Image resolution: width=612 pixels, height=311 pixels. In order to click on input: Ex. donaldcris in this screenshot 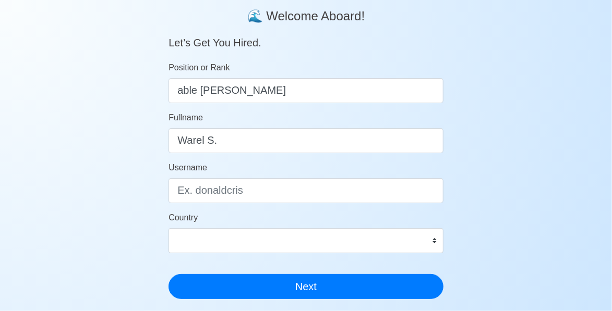, I will do `click(306, 191)`.